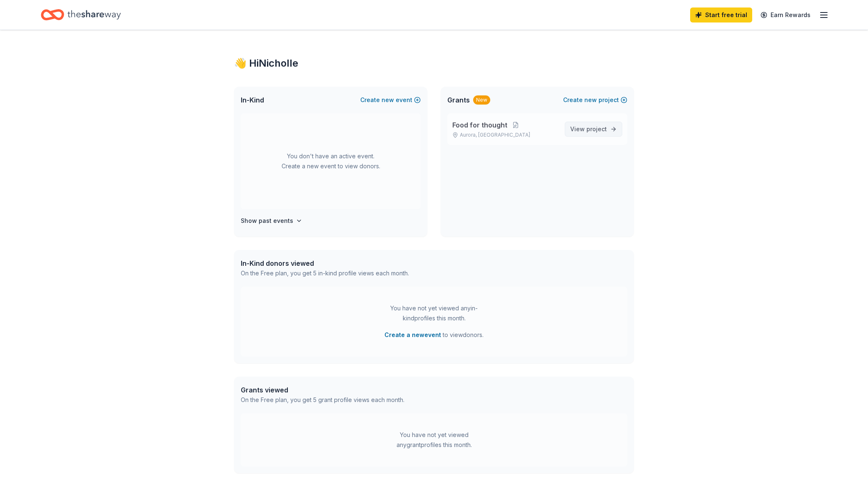 The width and height of the screenshot is (868, 497). I want to click on div: You have not yet viewed any grant profiles this month., so click(434, 439).